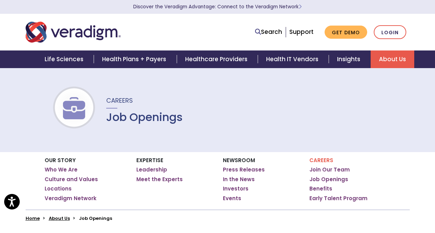  What do you see at coordinates (73, 32) in the screenshot?
I see `img: Veradigm logo` at bounding box center [73, 32].